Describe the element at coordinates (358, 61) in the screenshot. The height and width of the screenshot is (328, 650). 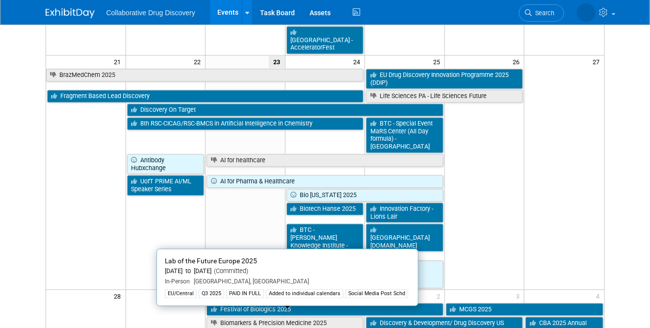
I see `span: 24` at that location.